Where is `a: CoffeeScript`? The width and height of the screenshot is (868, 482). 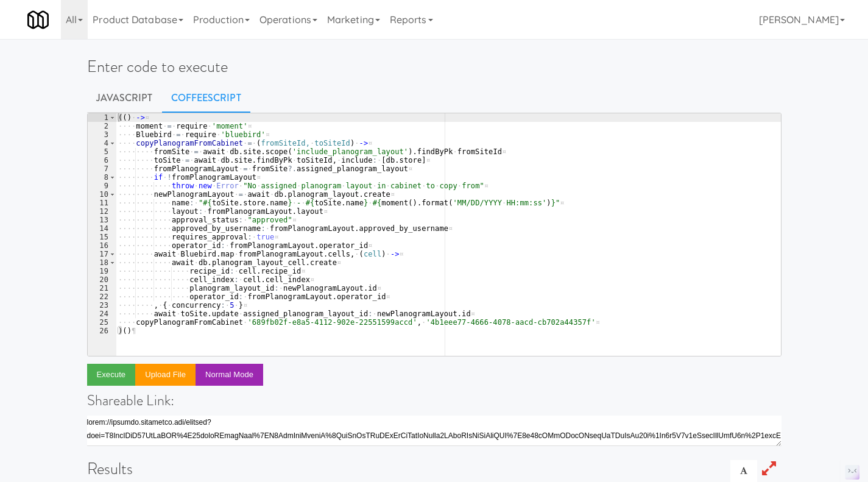 a: CoffeeScript is located at coordinates (206, 98).